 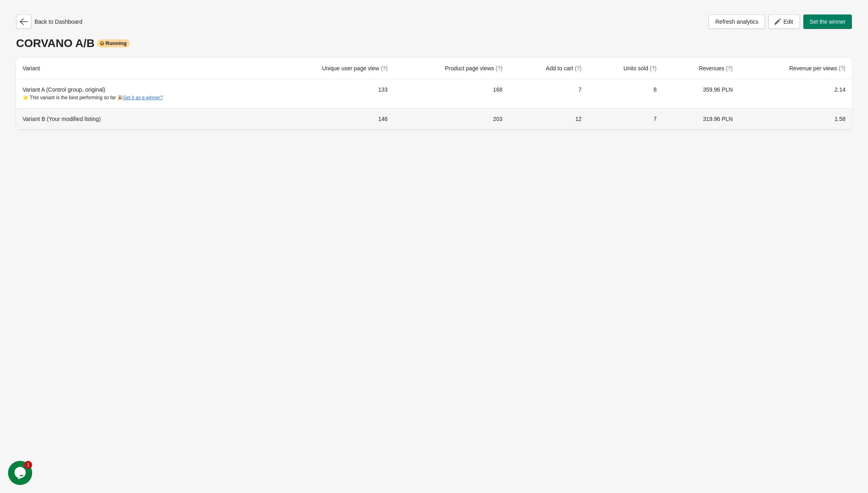 What do you see at coordinates (795, 94) in the screenshot?
I see `td: 2.14` at bounding box center [795, 94].